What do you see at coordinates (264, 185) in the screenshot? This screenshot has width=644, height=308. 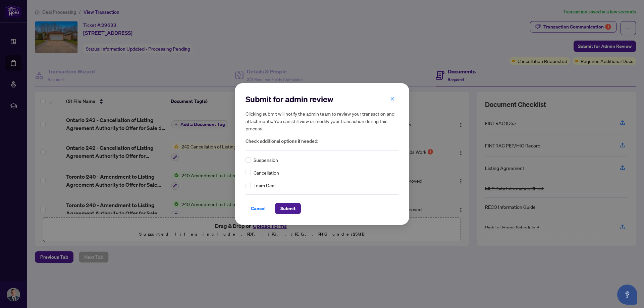 I see `span: Team Deal` at bounding box center [264, 185].